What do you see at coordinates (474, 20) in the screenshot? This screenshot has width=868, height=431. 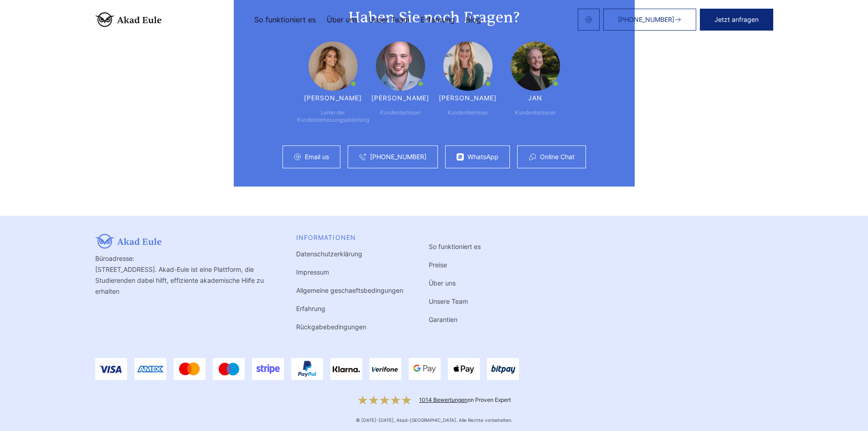 I see `a: Blog` at bounding box center [474, 20].